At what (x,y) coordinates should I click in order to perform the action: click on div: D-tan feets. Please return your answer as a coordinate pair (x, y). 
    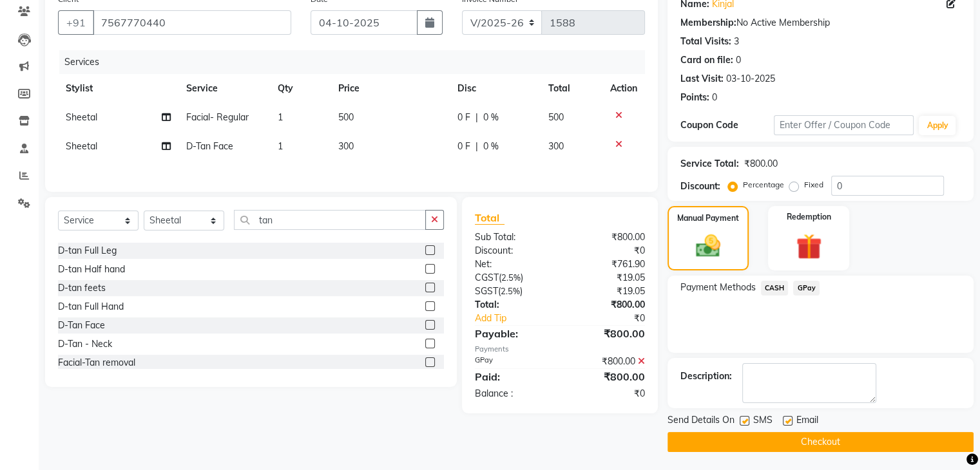
    Looking at the image, I should click on (82, 287).